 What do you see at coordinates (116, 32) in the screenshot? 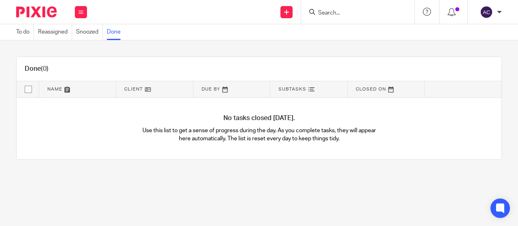
I see `a: Done` at bounding box center [116, 32].